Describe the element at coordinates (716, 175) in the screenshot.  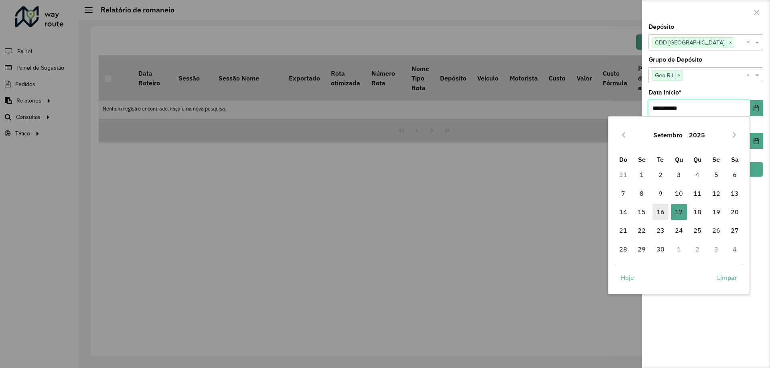
I see `span: 5` at that location.